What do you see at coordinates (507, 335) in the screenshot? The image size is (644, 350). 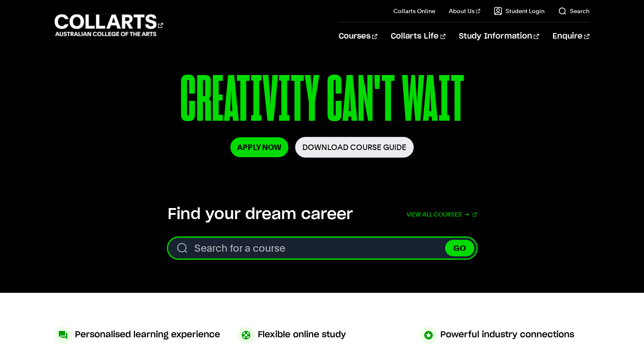 I see `h3: Powerful industry connections` at bounding box center [507, 335].